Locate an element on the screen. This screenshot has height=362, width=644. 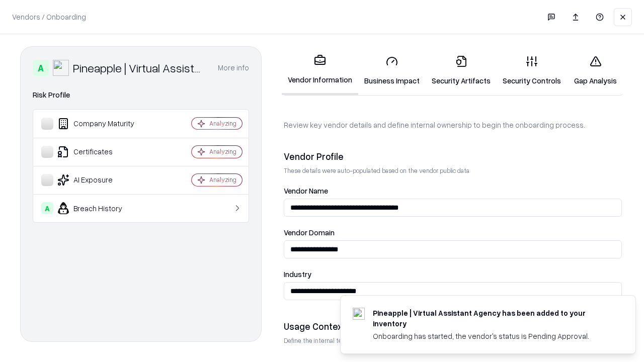
div: Usage Context is located at coordinates (453, 326).